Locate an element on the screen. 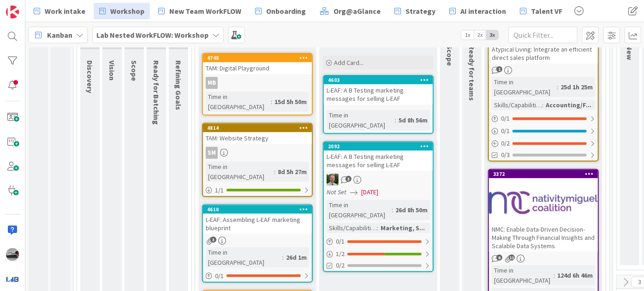 This screenshot has height=291, width=644. span: 2x is located at coordinates (480, 35).